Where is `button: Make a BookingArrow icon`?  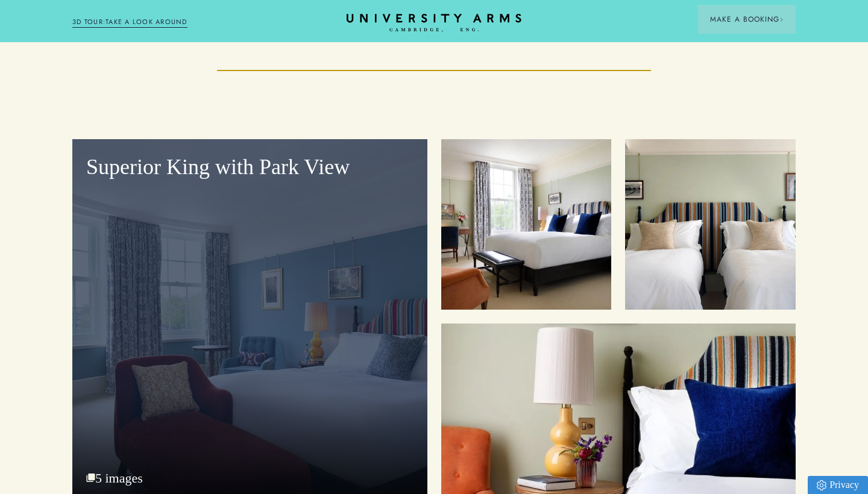
button: Make a BookingArrow icon is located at coordinates (746, 20).